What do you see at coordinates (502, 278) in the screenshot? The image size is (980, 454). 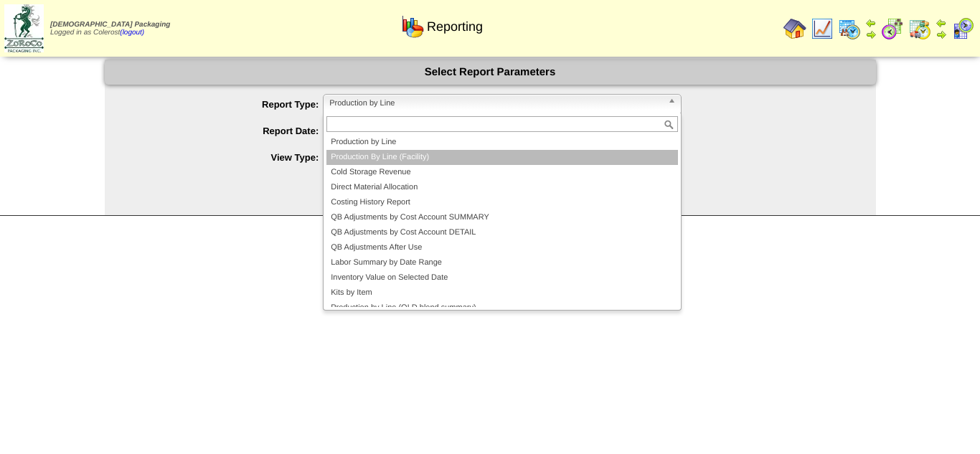 I see `li: Inventory Value on Selected Date` at bounding box center [502, 278].